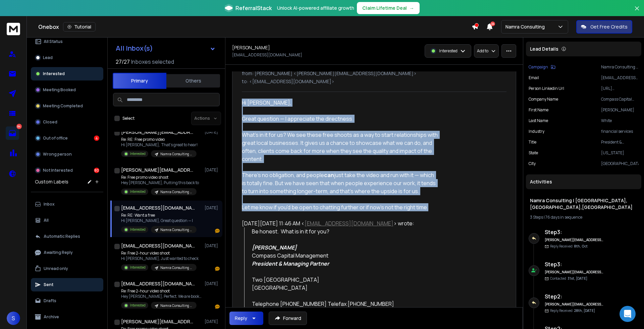  Describe the element at coordinates (288, 318) in the screenshot. I see `button: Forward` at that location.